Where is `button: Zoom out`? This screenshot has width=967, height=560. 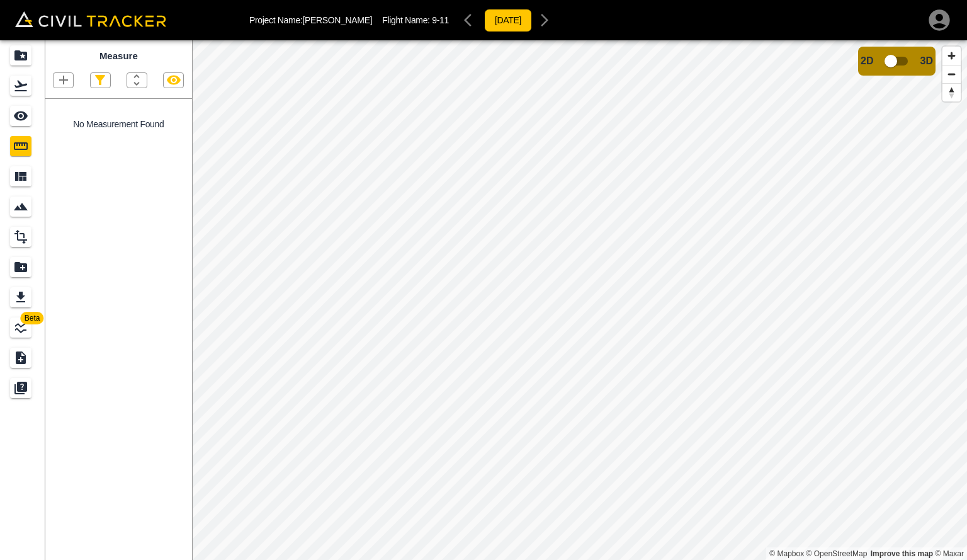
button: Zoom out is located at coordinates (951, 73).